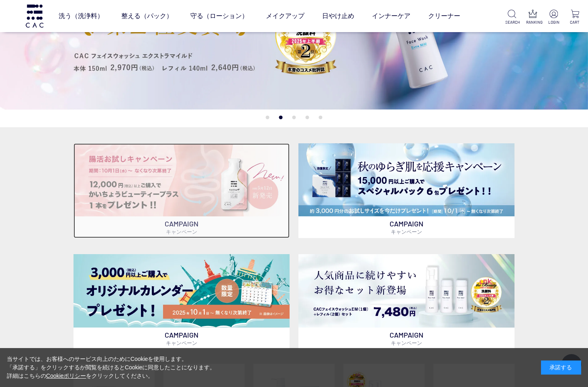 This screenshot has height=387, width=588. What do you see at coordinates (562, 367) in the screenshot?
I see `div: 承諾する` at bounding box center [562, 367].